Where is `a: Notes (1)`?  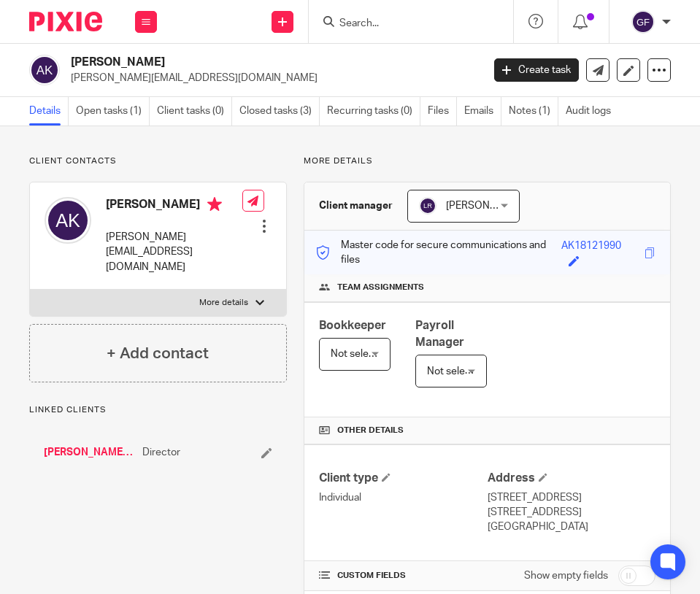
a: Notes (1) is located at coordinates (534, 111).